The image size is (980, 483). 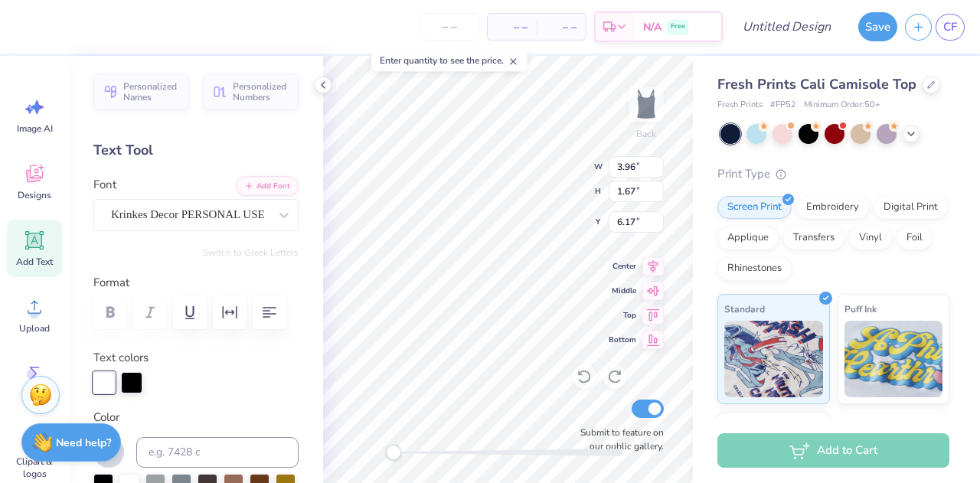 I want to click on span: Center, so click(x=623, y=266).